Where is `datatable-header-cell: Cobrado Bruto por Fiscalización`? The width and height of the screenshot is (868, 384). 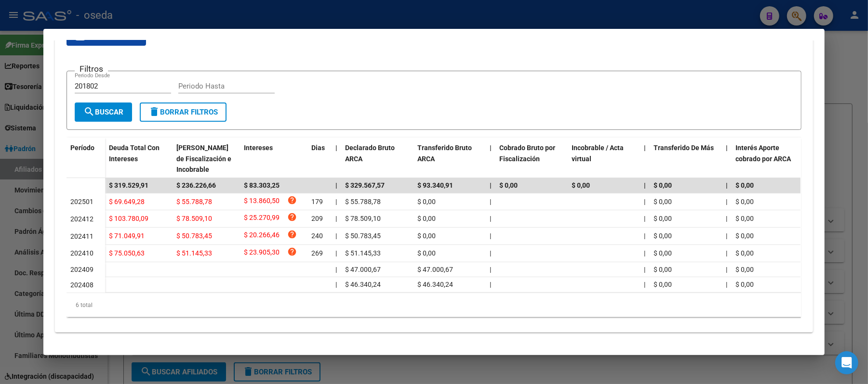
datatable-header-cell: Cobrado Bruto por Fiscalización is located at coordinates (531, 159).